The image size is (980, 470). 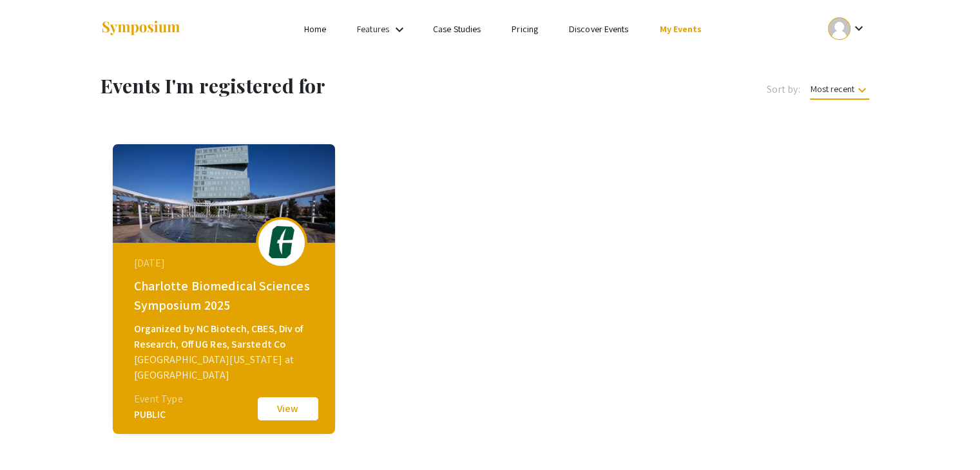 What do you see at coordinates (158, 399) in the screenshot?
I see `div: Event Type` at bounding box center [158, 399].